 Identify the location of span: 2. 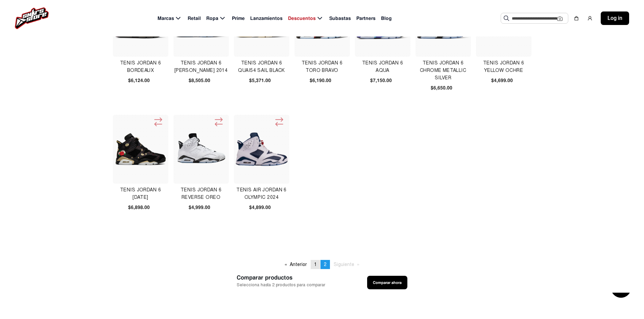
(325, 265).